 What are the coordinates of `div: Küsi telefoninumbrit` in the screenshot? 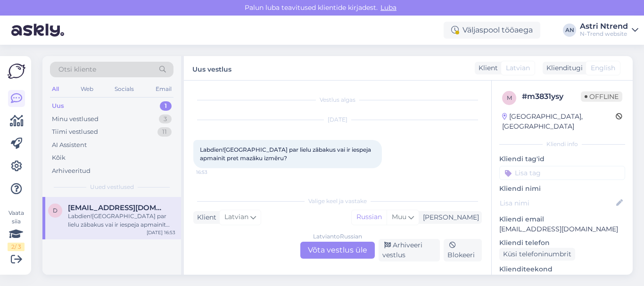 It's located at (537, 255).